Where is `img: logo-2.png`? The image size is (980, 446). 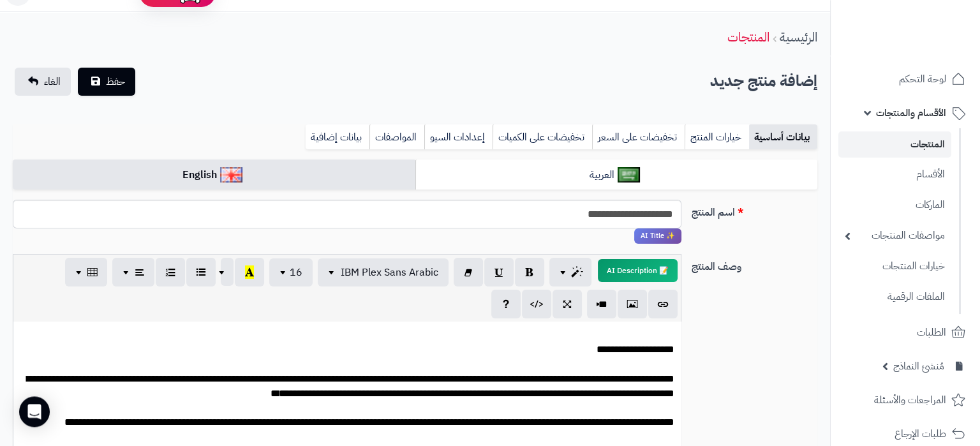 img: logo-2.png is located at coordinates (931, 49).